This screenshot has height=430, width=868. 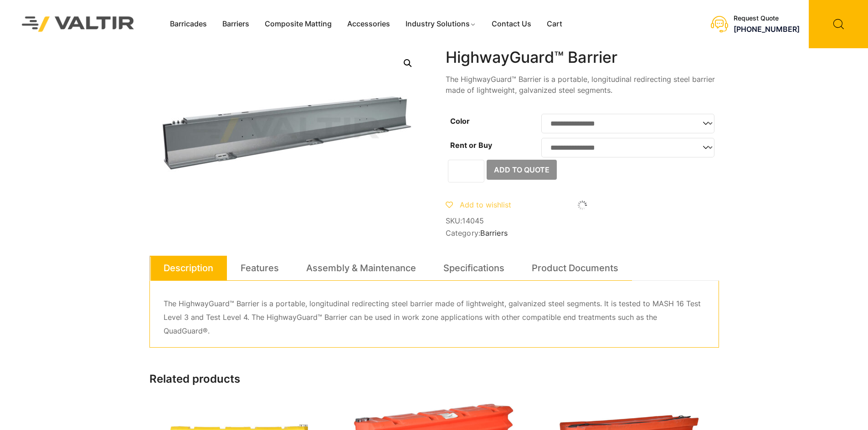 I want to click on label: Rent or Buy, so click(x=471, y=145).